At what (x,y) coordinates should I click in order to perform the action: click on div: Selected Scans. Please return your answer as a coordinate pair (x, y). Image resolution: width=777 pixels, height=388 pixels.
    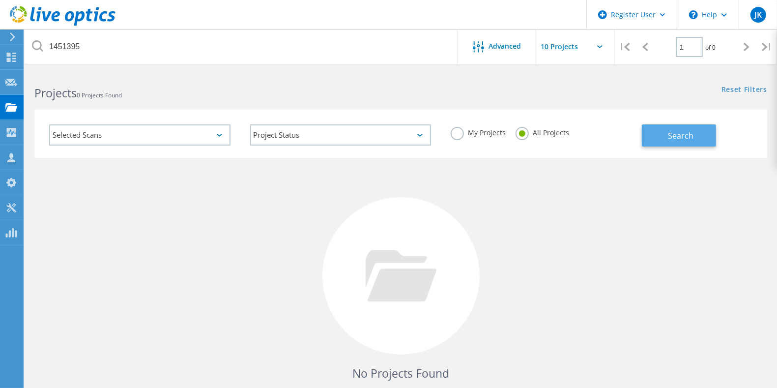
    Looking at the image, I should click on (140, 135).